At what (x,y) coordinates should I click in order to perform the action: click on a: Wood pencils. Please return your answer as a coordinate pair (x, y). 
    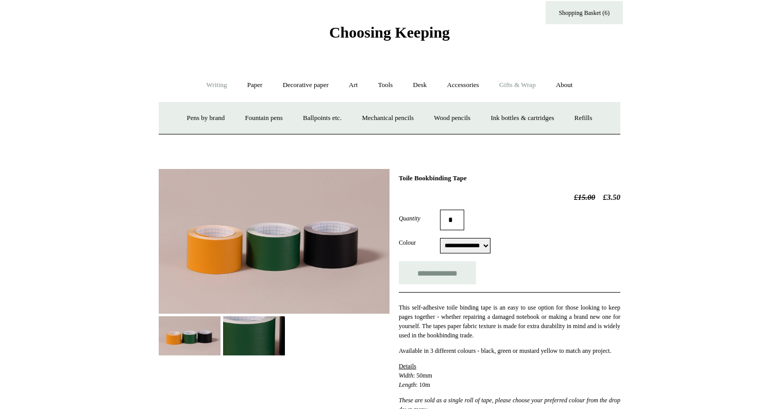
    Looking at the image, I should click on (452, 118).